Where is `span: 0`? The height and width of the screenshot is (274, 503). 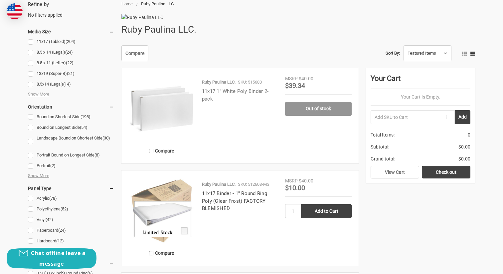 span: 0 is located at coordinates (469, 135).